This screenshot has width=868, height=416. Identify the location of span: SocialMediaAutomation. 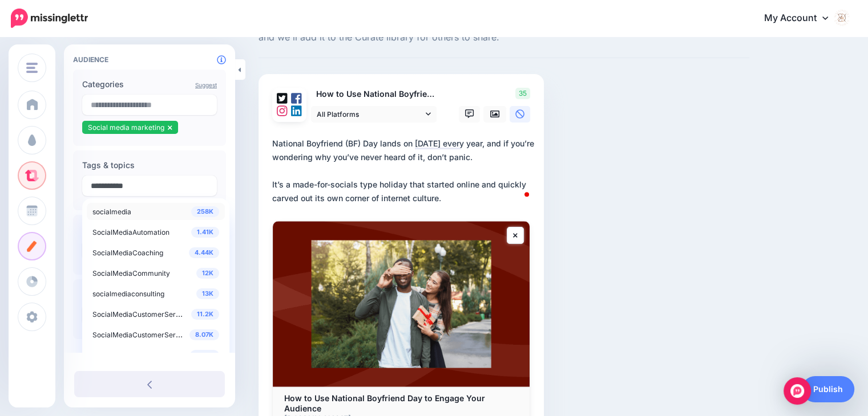
(131, 232).